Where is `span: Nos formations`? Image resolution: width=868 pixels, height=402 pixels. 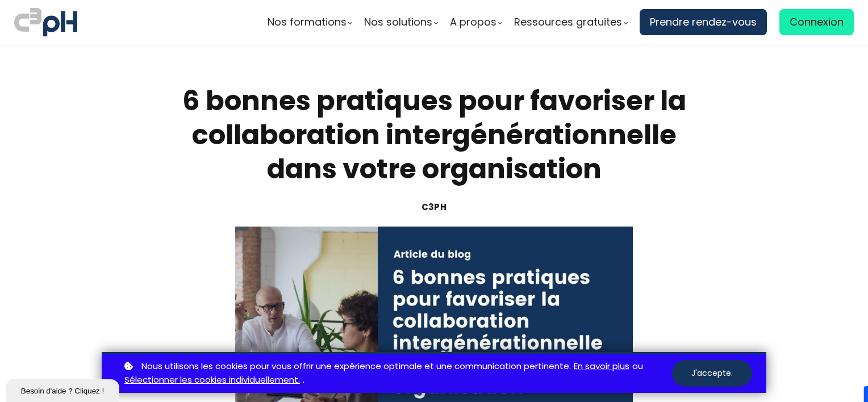 span: Nos formations is located at coordinates (307, 22).